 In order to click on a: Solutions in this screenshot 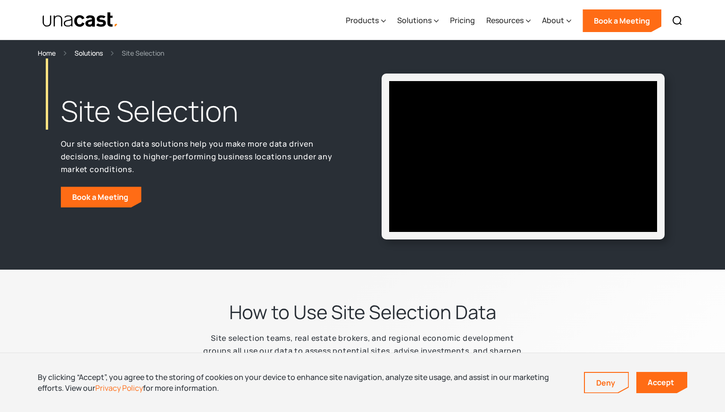, I will do `click(89, 53)`.